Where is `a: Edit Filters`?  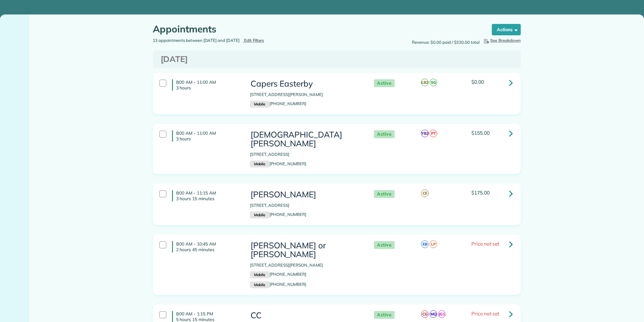 a: Edit Filters is located at coordinates (254, 40).